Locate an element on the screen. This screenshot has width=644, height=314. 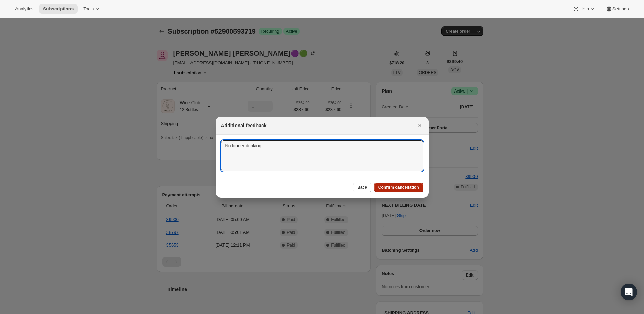
span: Tools is located at coordinates (88, 9).